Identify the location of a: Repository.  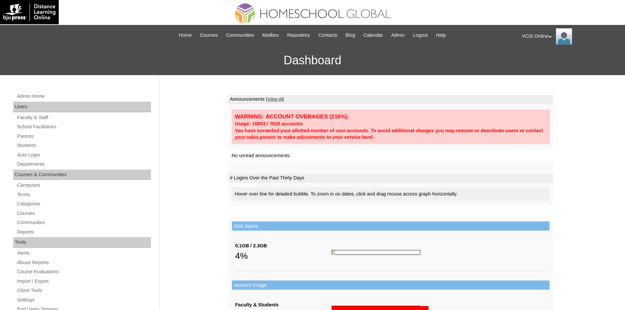
(299, 35).